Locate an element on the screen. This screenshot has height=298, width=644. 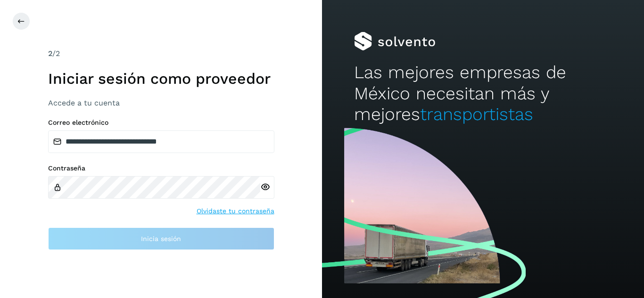
h2: Las mejores empresas de México necesitan más y mejores is located at coordinates (483, 93).